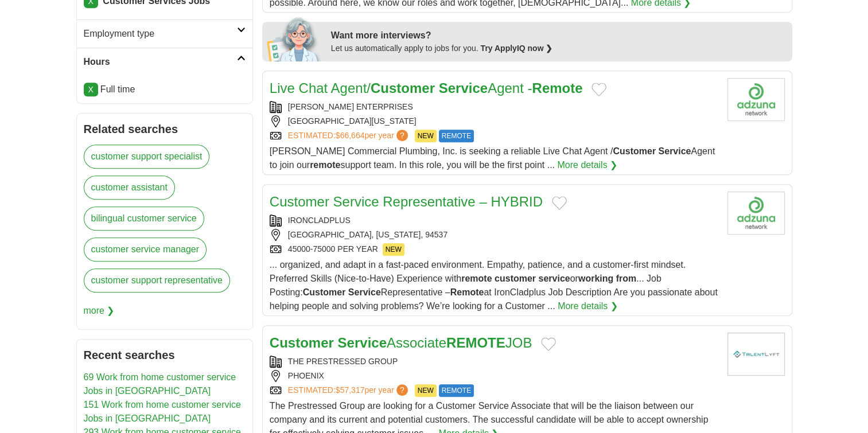  What do you see at coordinates (144, 218) in the screenshot?
I see `a: bilingual customer service` at bounding box center [144, 218].